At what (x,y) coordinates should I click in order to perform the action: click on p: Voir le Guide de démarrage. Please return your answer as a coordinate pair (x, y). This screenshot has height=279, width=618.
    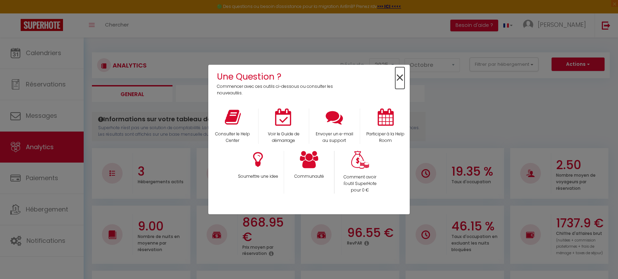
    Looking at the image, I should click on (284, 137).